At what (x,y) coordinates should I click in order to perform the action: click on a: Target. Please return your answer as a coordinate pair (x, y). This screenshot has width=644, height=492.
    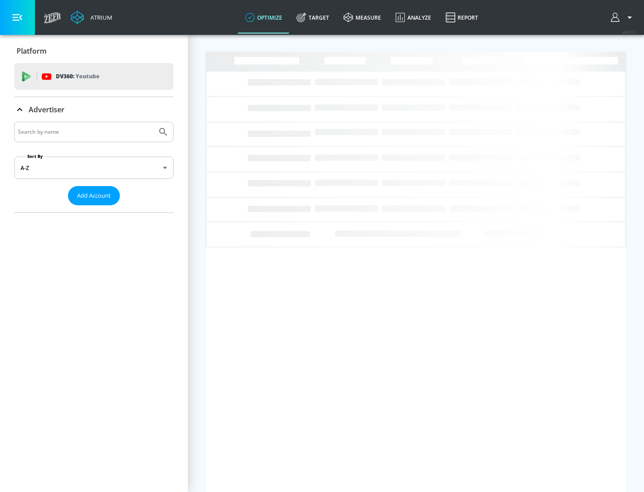
    Looking at the image, I should click on (313, 17).